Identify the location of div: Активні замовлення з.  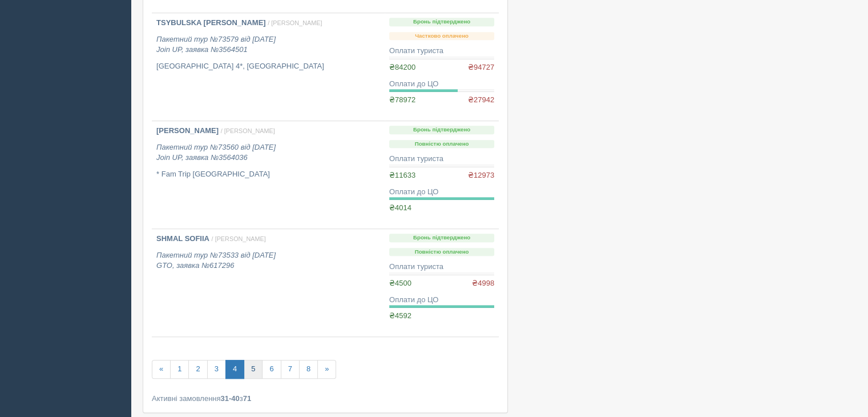
(325, 398).